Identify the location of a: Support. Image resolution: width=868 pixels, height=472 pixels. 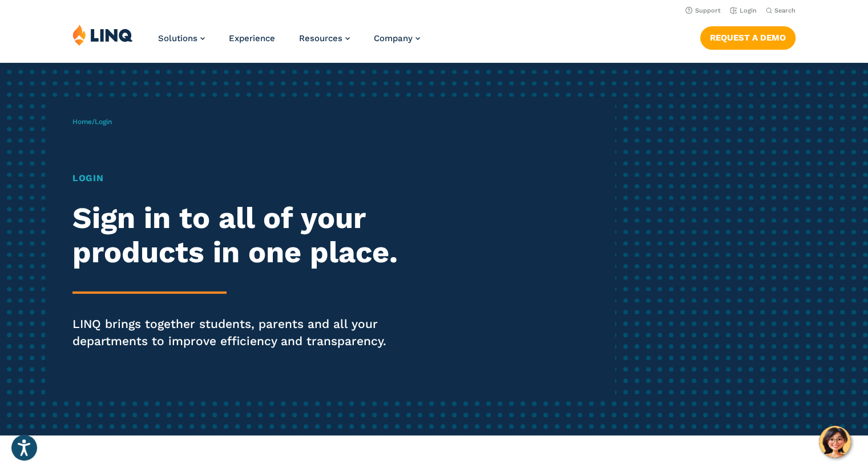
(703, 11).